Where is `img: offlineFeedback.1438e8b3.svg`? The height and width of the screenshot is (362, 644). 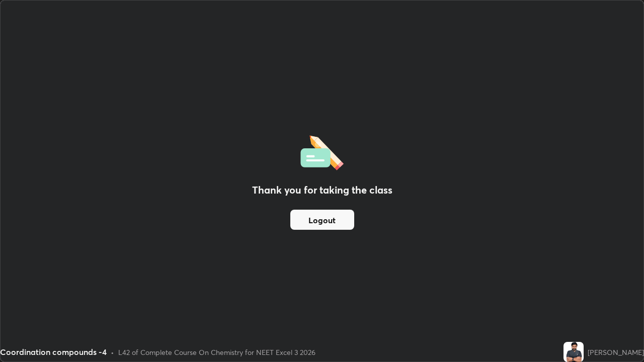
img: offlineFeedback.1438e8b3.svg is located at coordinates (322, 152).